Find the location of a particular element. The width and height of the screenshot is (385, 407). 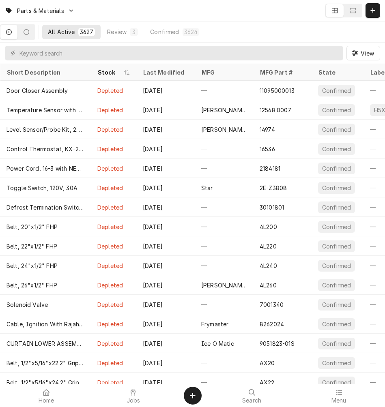

div: Temperature Sensor with Connector is located at coordinates (45, 110).